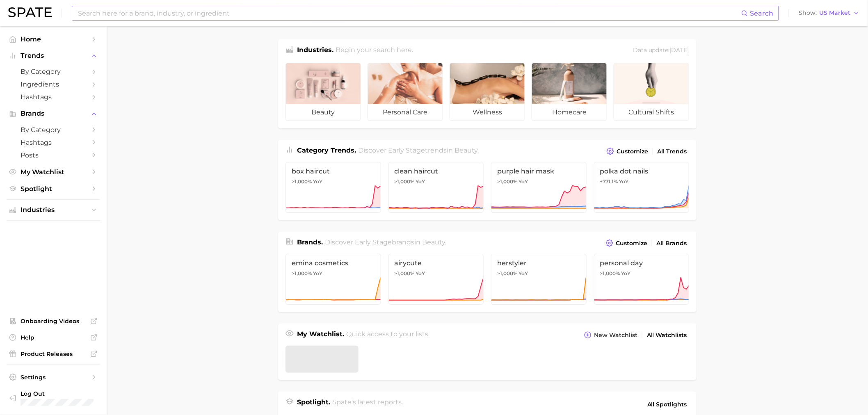 The height and width of the screenshot is (415, 868). I want to click on span: Settings, so click(53, 377).